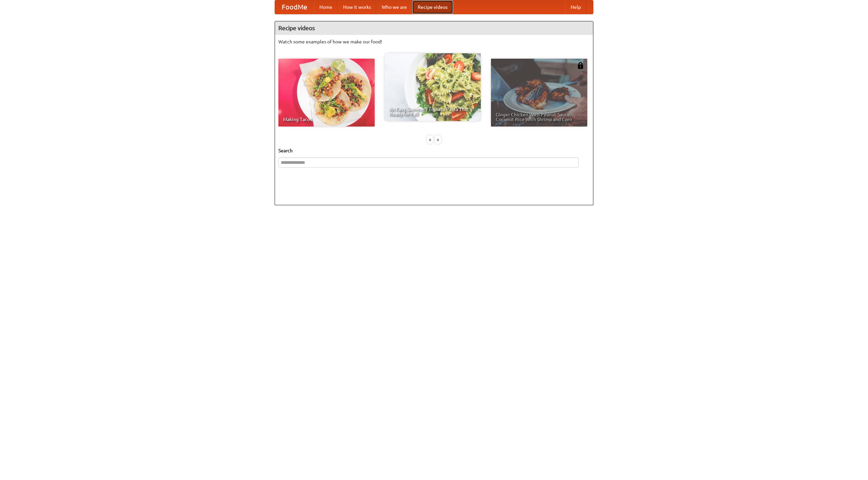  I want to click on p: Watch some examples of how we make our food!, so click(434, 42).